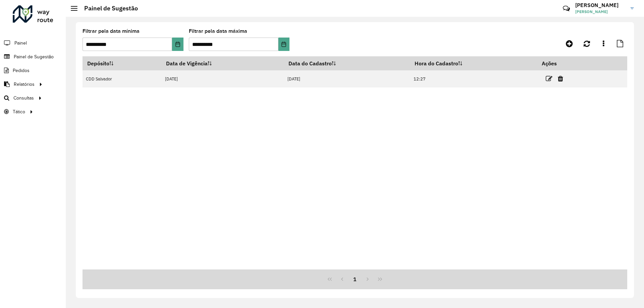 Image resolution: width=644 pixels, height=308 pixels. I want to click on a: Contato Rápido, so click(566, 9).